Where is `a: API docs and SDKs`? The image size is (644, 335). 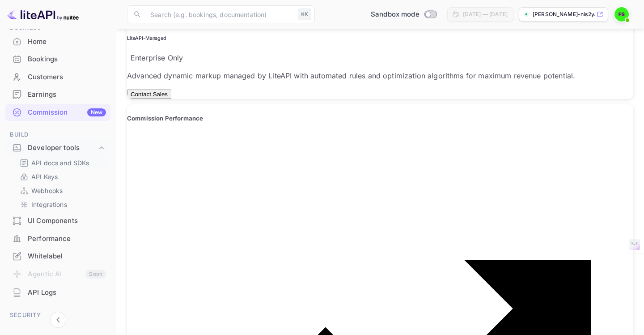
a: API docs and SDKs is located at coordinates (61, 163).